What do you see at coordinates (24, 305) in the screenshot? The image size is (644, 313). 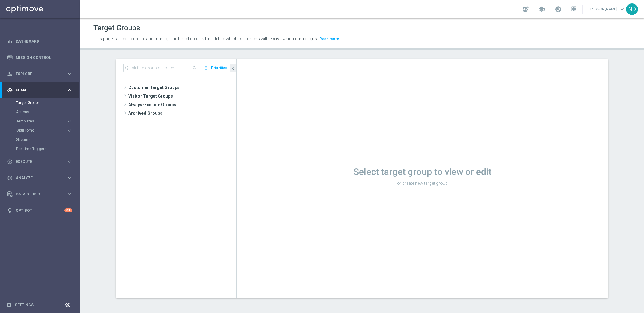 I see `a: Settings` at bounding box center [24, 305].